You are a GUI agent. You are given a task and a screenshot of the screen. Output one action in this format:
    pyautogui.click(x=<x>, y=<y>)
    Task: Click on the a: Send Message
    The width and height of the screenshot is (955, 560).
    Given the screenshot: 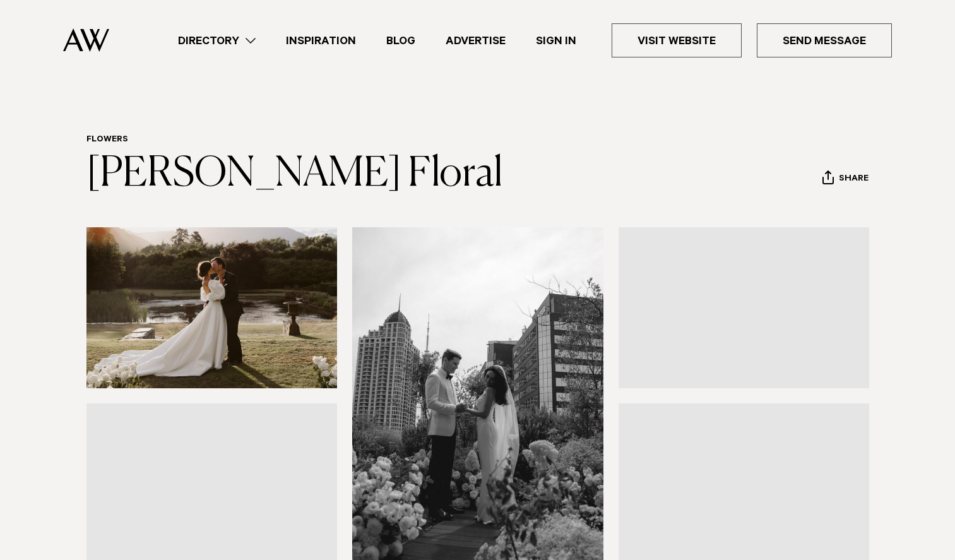 What is the action you would take?
    pyautogui.click(x=824, y=40)
    